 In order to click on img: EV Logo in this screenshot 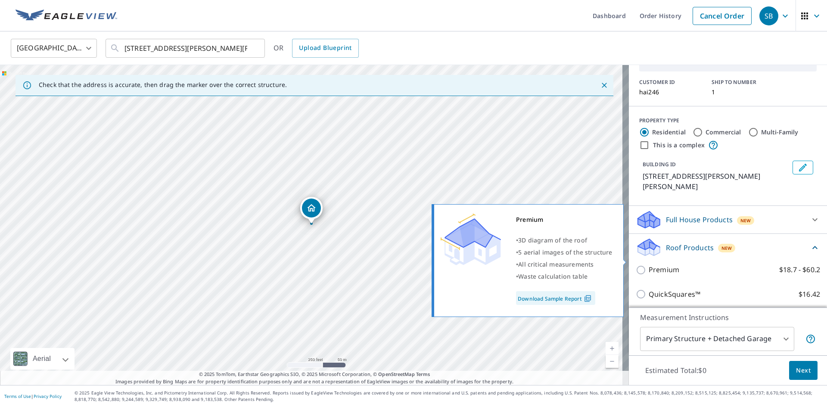, I will do `click(66, 16)`.